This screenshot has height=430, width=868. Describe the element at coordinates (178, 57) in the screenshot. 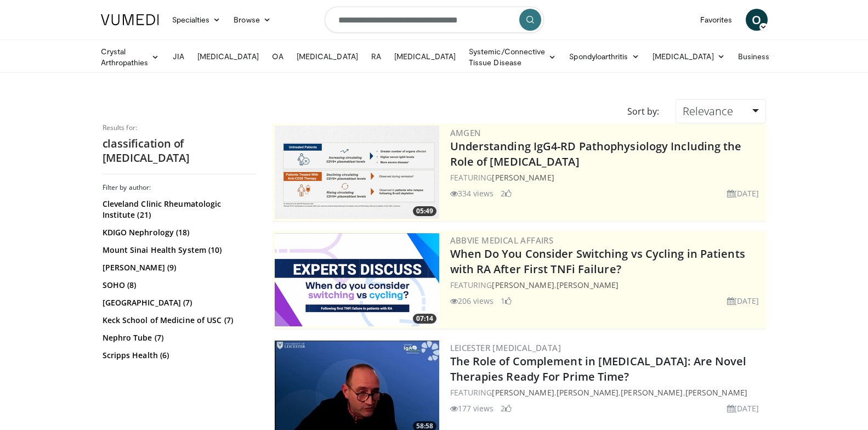

I see `a: JIA` at that location.